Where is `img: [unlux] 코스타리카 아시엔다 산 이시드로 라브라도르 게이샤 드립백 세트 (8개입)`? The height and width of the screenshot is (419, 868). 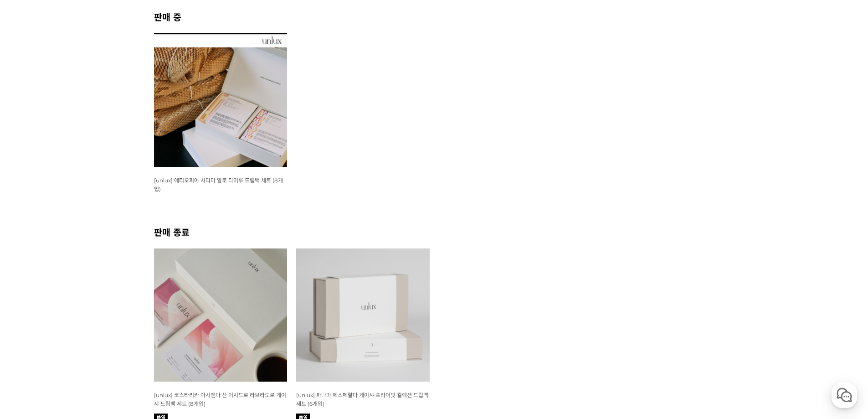 img: [unlux] 코스타리카 아시엔다 산 이시드로 라브라도르 게이샤 드립백 세트 (8개입) is located at coordinates (220, 315).